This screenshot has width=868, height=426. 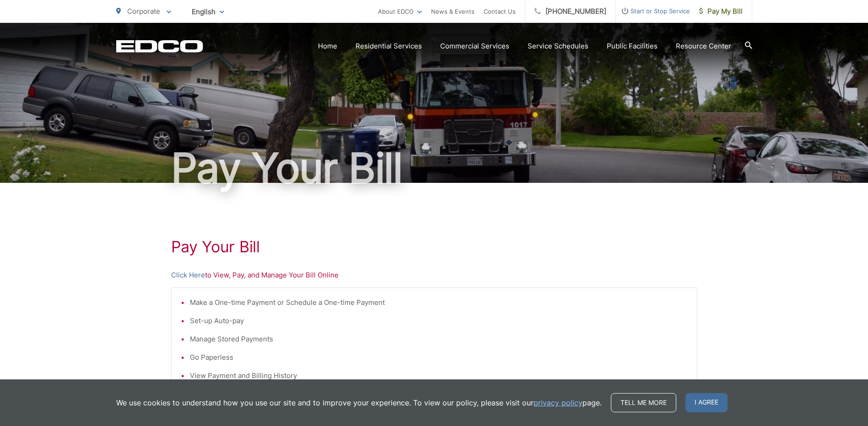 I want to click on a: EDCD logo. Return to the homepage., so click(x=159, y=46).